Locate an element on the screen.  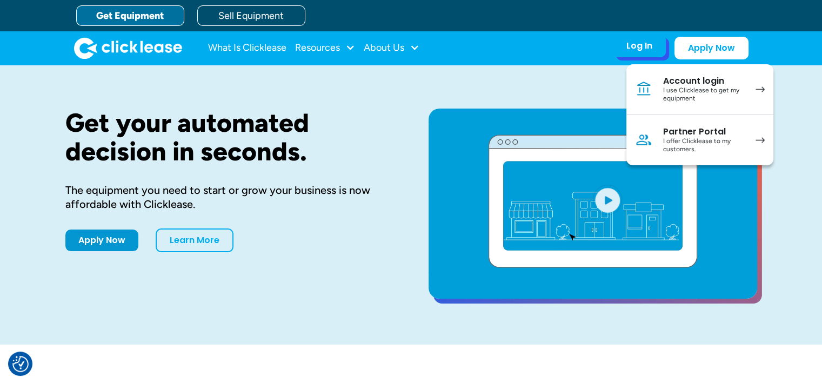
a: open lightbox is located at coordinates (593, 204).